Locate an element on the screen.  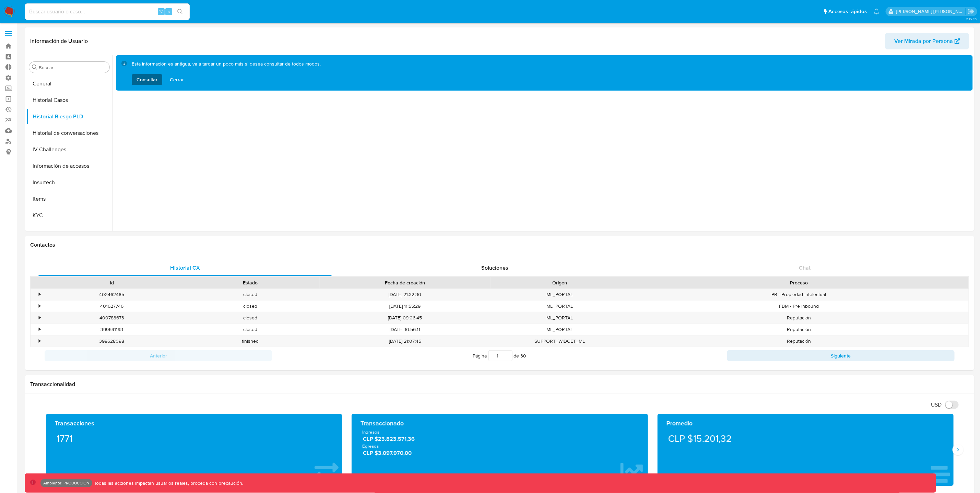
button: Consultar is located at coordinates (147, 80).